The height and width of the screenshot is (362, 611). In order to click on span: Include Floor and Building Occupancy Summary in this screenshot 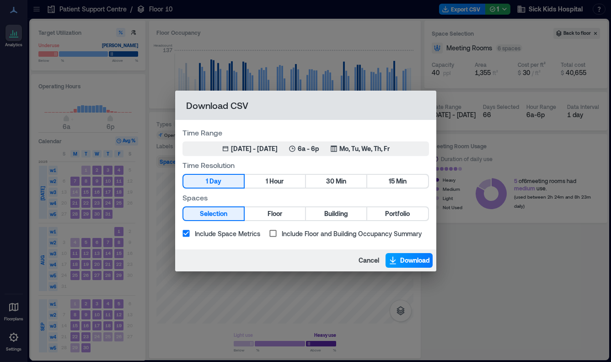, I will do `click(352, 233)`.